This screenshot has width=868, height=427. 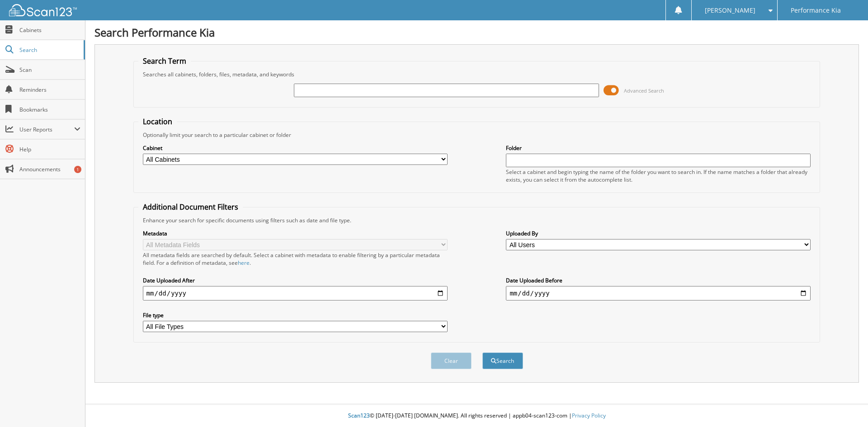 I want to click on label: Date Uploaded After, so click(x=295, y=280).